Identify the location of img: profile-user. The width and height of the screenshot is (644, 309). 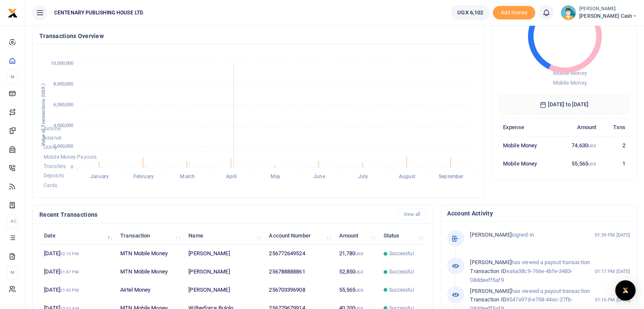
(568, 13).